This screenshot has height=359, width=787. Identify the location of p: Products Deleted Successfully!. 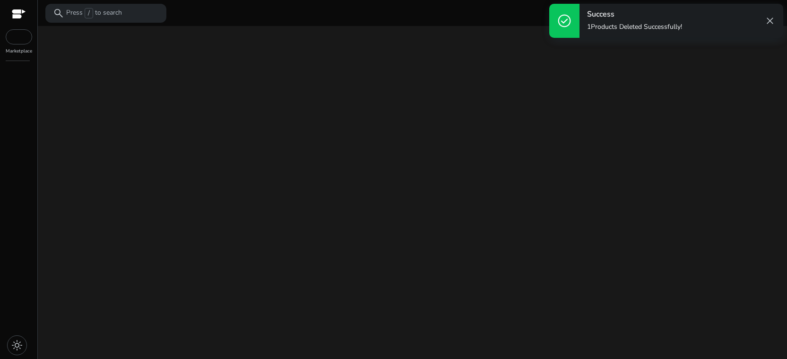
(635, 27).